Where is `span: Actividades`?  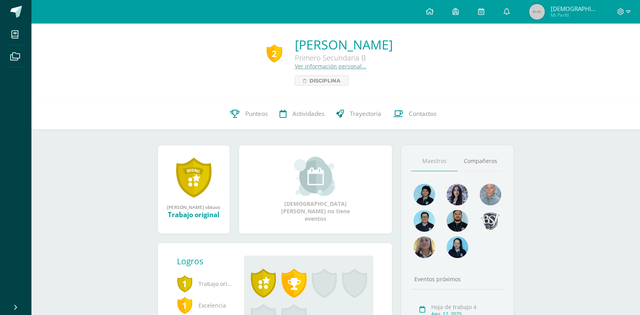
span: Actividades is located at coordinates (308, 114).